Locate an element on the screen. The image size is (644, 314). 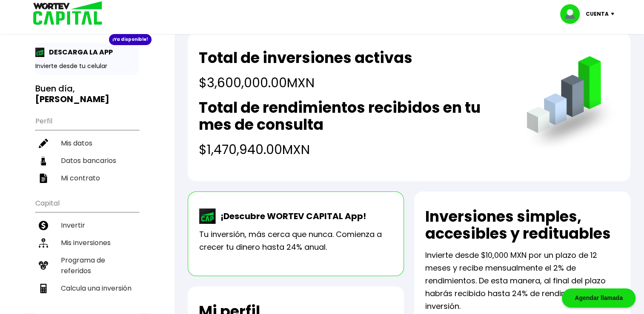
a: Programa de referidos is located at coordinates (87, 265).